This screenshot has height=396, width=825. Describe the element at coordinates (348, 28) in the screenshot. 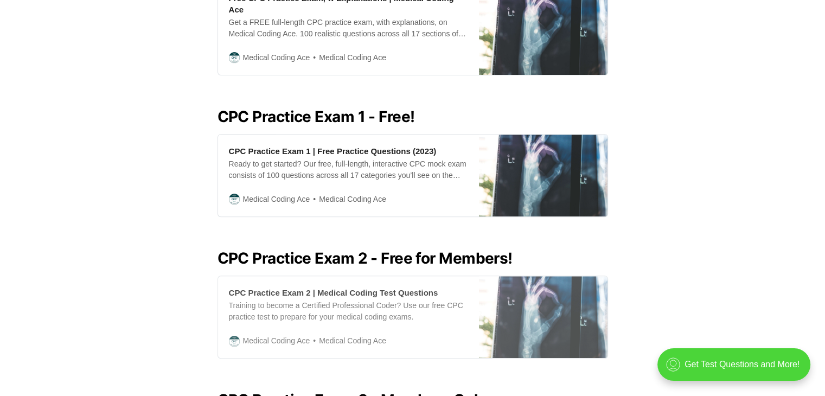

I see `div: Get a FREE full-length CPC practice exam, with explanations, on Medical Coding Ace. 100 realistic...` at that location.